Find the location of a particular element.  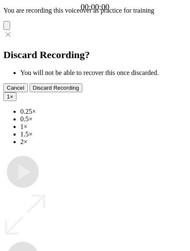

button: Discard Recording is located at coordinates (56, 88).